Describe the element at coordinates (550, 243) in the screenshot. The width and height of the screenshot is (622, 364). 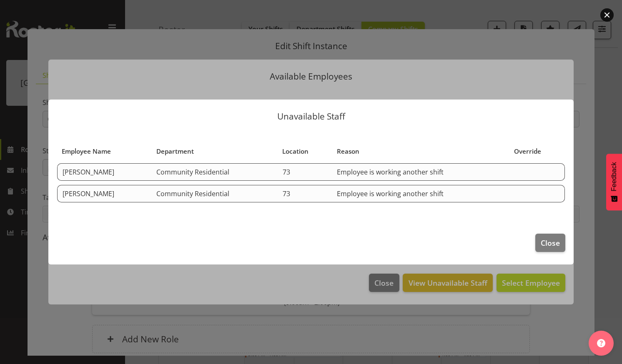
I see `span: Close` at that location.